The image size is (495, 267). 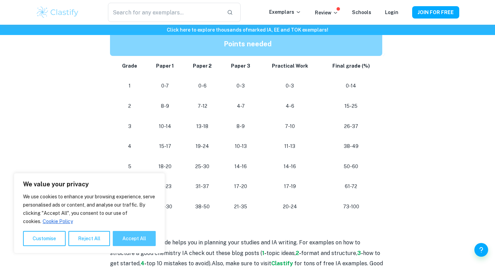 What do you see at coordinates (202, 167) in the screenshot?
I see `p: 25-30` at bounding box center [202, 167].